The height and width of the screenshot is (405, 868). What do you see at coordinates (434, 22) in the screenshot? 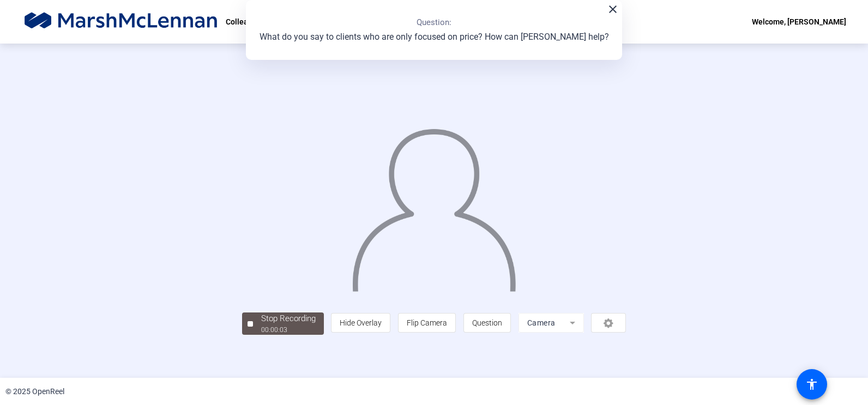
I see `p: Question:` at bounding box center [434, 22].